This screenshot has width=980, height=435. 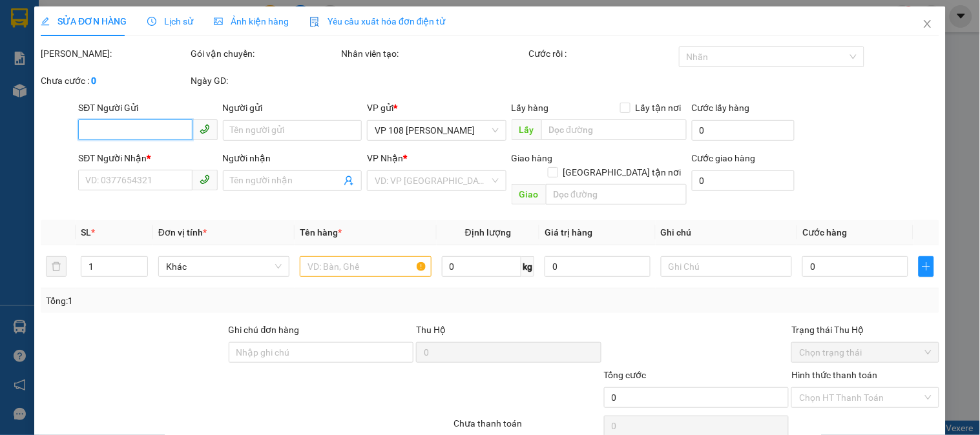 What do you see at coordinates (182, 232) in the screenshot?
I see `span: Đơn vị tính` at bounding box center [182, 232].